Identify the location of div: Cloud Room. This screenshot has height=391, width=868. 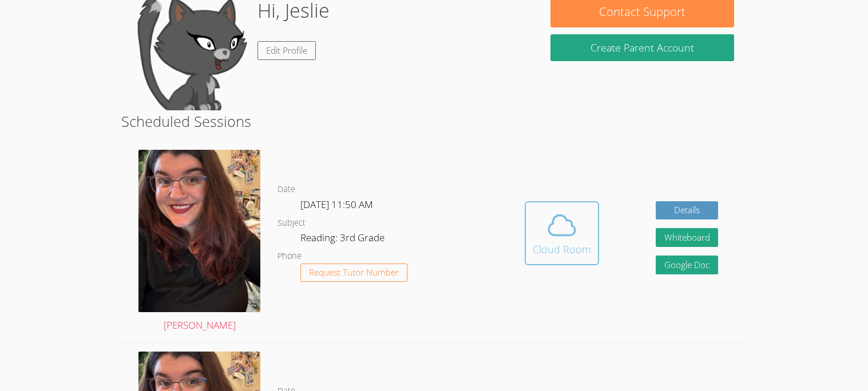
(562, 249).